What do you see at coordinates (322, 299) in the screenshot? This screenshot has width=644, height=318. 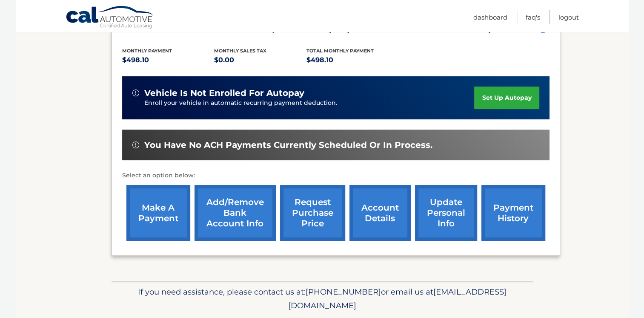 I see `p: If you need assistance, please contact us at: or email us at` at bounding box center [322, 299].